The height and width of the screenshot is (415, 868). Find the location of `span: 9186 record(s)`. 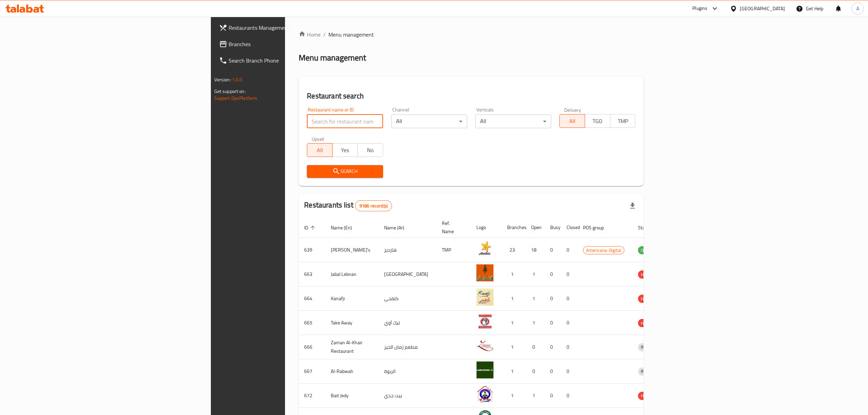

span: 9186 record(s) is located at coordinates (374, 206).